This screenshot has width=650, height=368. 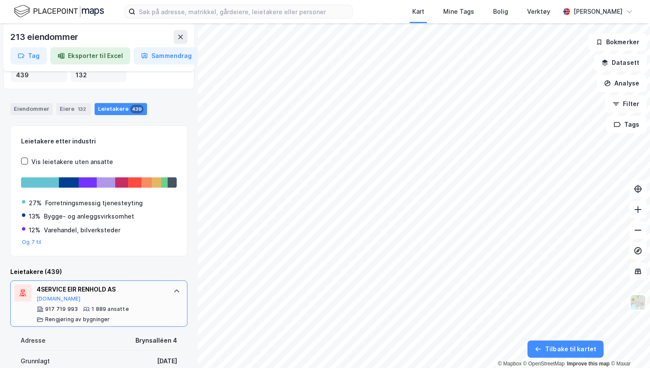 What do you see at coordinates (244, 12) in the screenshot?
I see `input: Søk på adresse, matrikkel, gårdeiere, leietakere eller personer` at bounding box center [244, 12].